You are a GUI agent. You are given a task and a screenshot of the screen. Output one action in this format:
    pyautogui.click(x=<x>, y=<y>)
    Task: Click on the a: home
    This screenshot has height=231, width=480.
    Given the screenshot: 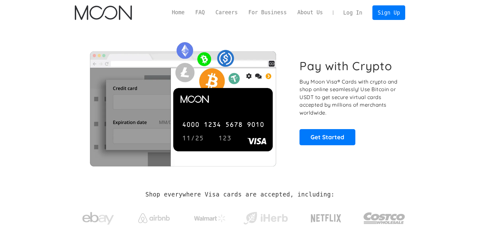 What is the action you would take?
    pyautogui.click(x=103, y=13)
    